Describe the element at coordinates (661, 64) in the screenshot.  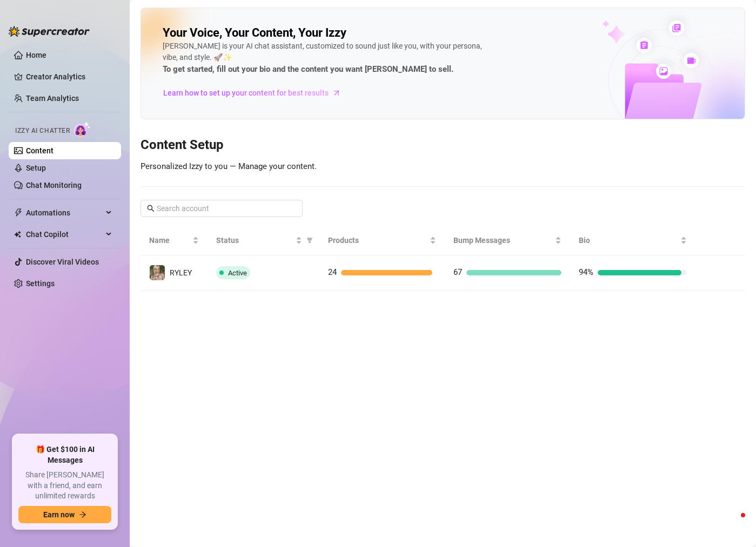
I see `img: ai-chatter-content-library-cLFOSyPT.png` at that location.